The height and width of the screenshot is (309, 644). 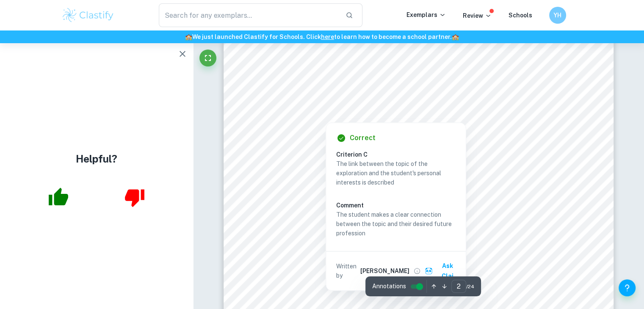 I want to click on h6: Comment, so click(x=396, y=205).